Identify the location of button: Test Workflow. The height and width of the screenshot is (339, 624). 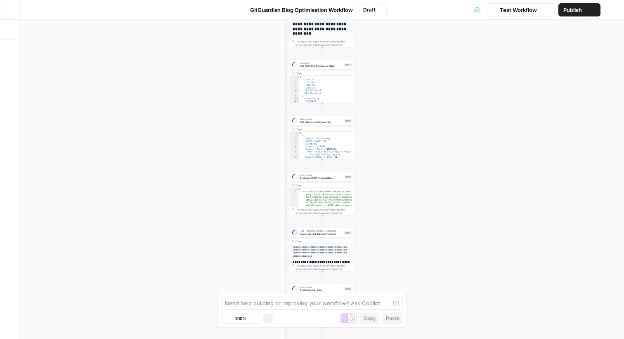
(514, 10).